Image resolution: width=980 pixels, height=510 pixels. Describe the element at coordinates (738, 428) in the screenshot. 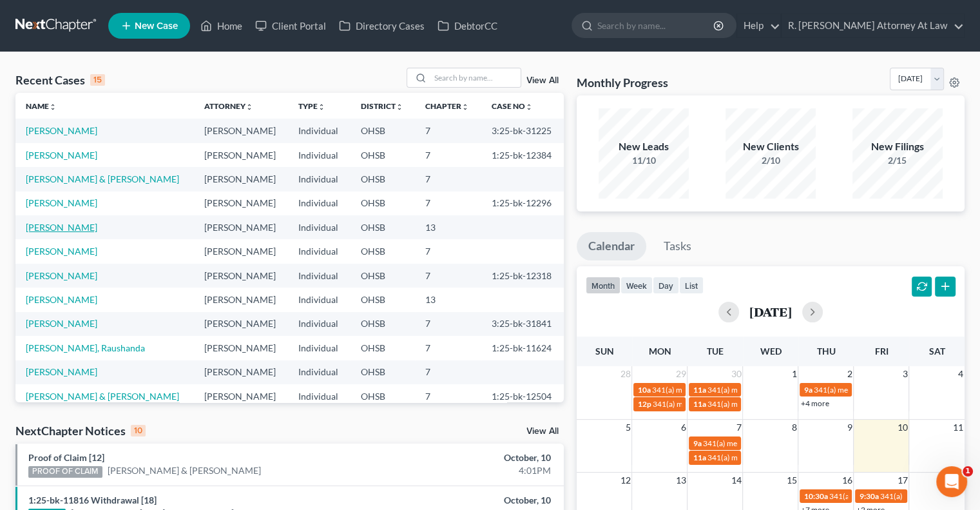

I see `span: 7` at that location.